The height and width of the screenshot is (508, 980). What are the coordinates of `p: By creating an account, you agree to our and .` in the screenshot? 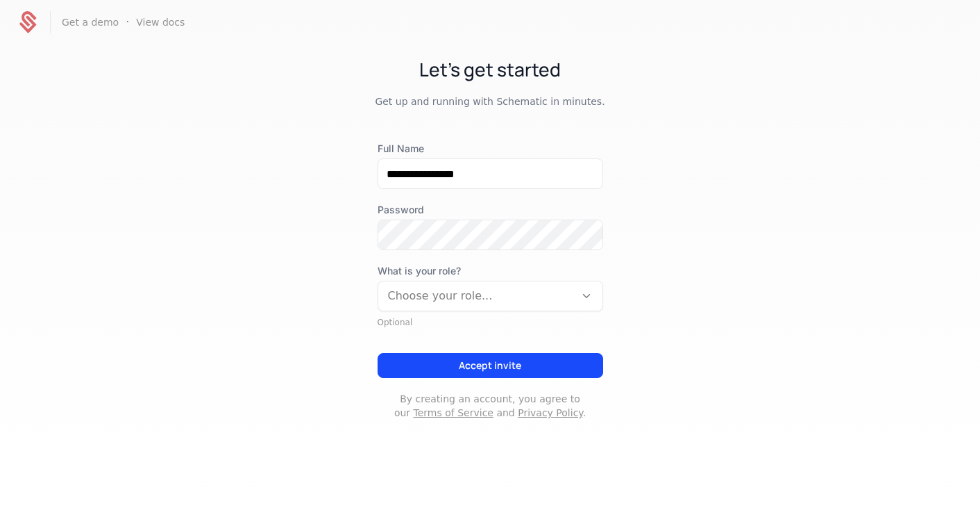 It's located at (490, 406).